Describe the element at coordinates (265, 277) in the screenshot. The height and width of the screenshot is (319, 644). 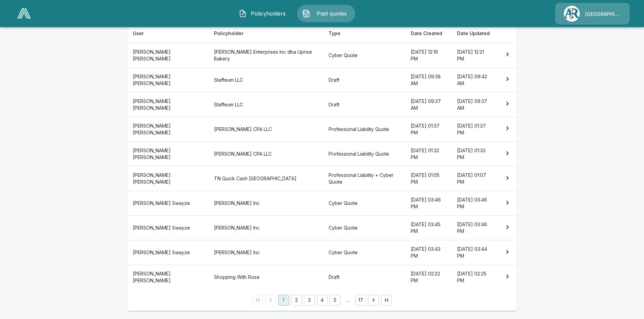
I see `th: Shopping With Rose` at that location.